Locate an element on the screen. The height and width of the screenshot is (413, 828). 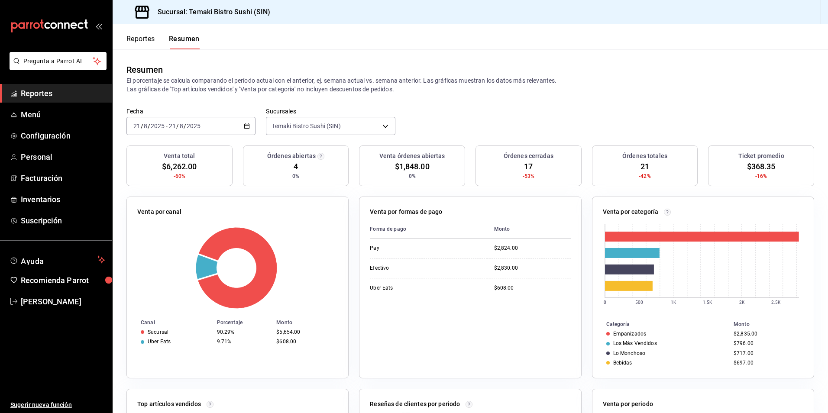
h3: Venta total is located at coordinates (179, 156).